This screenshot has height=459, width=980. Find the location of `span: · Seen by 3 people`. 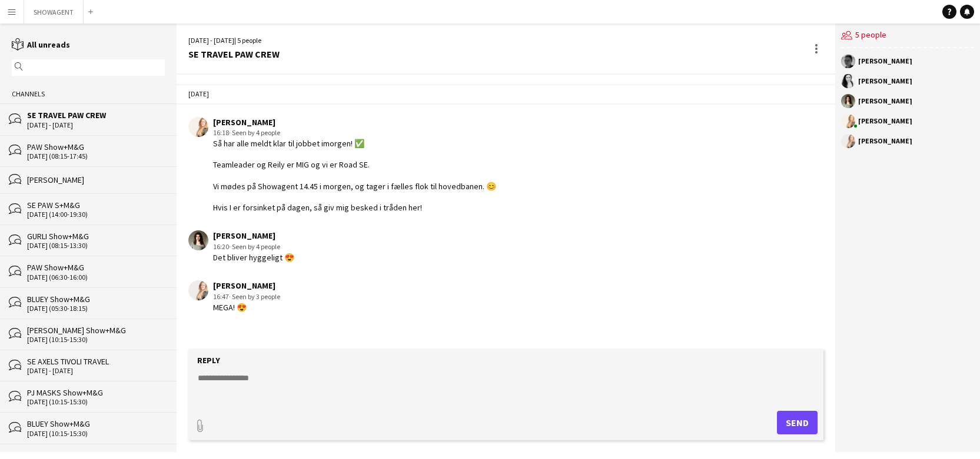

span: · Seen by 3 people is located at coordinates (254, 296).